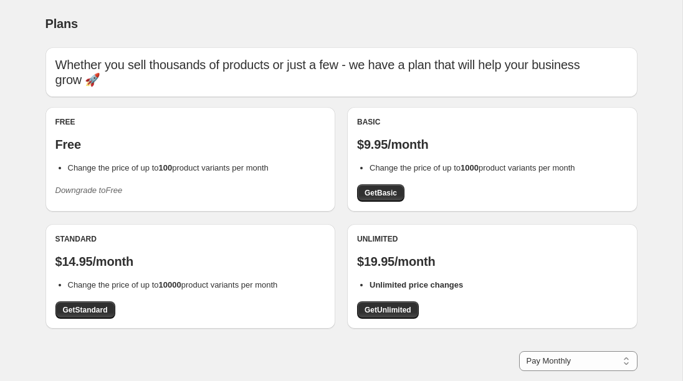 The image size is (683, 381). I want to click on p: $19.95/month, so click(492, 262).